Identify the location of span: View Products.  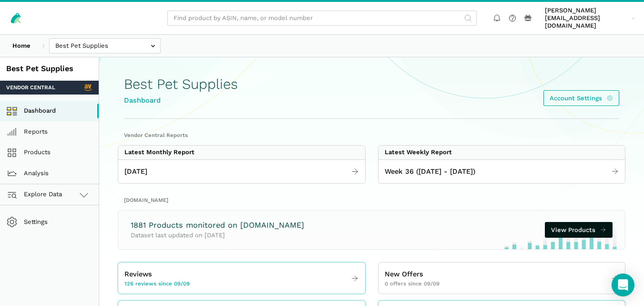
(573, 230).